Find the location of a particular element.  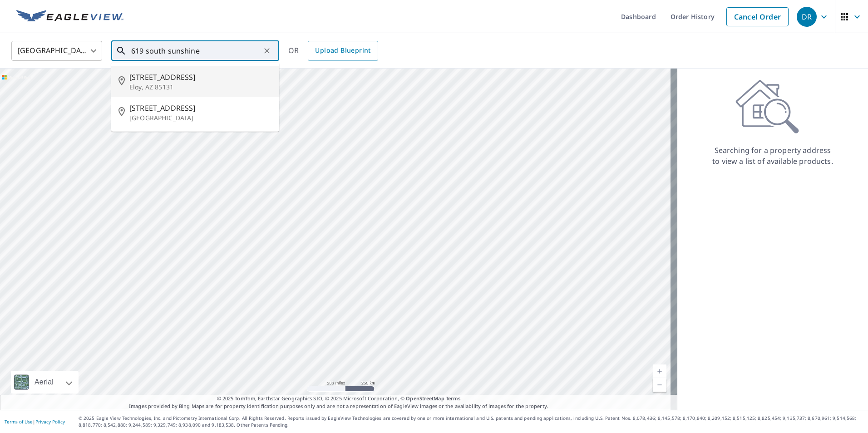

p: © 2025 Eagle View Technologies, Inc. and Pictometry International Corp. All Rights Reserved. Repo... is located at coordinates (471, 421).